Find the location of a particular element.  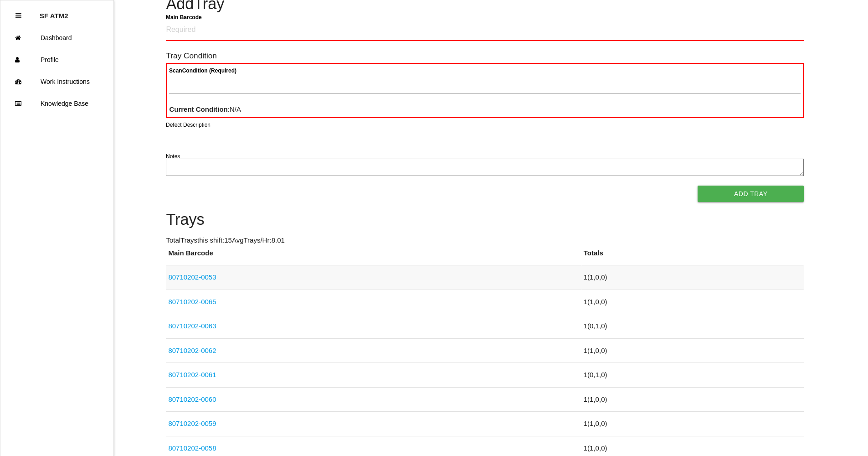

input: Required is located at coordinates (485, 30).